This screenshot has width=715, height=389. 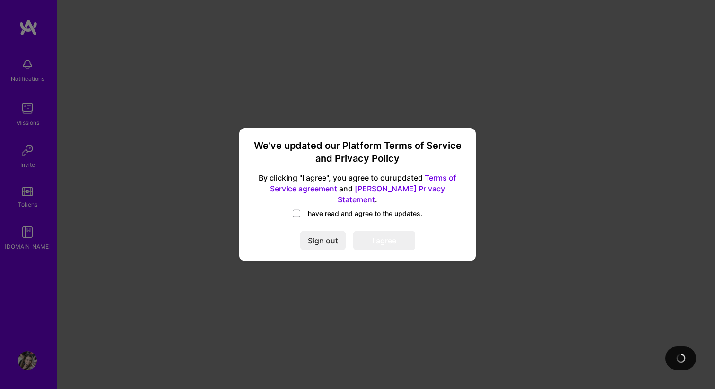 What do you see at coordinates (357, 152) in the screenshot?
I see `h3: We’ve updated our Platform Terms of Service and Privacy Policy` at bounding box center [357, 152].